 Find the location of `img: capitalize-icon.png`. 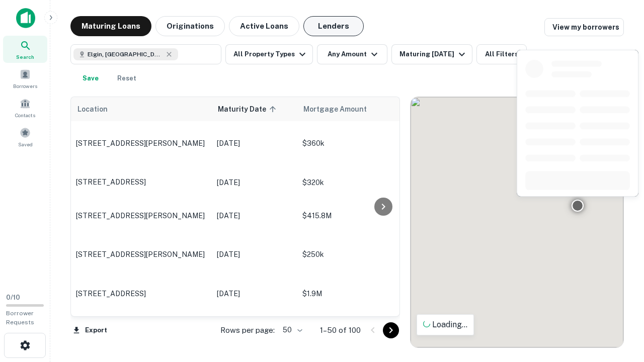

img: capitalize-icon.png is located at coordinates (26, 18).